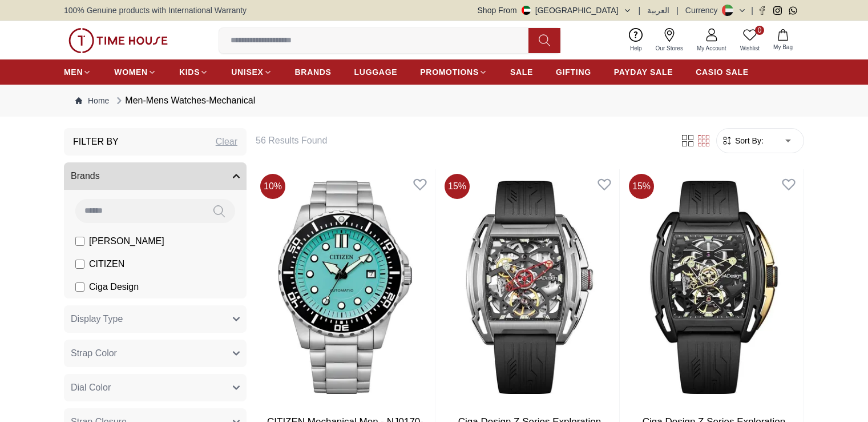  I want to click on button: My Bag, so click(783, 40).